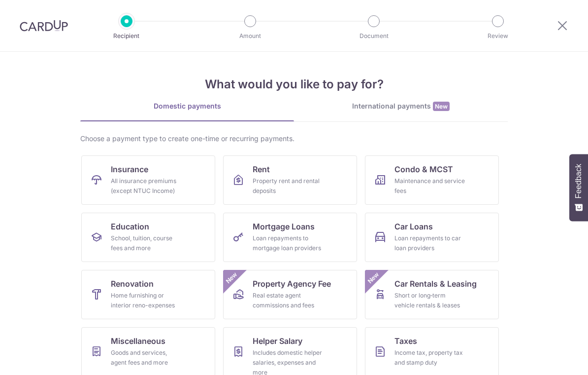 The image size is (588, 375). Describe the element at coordinates (413, 226) in the screenshot. I see `span: Car Loans` at that location.